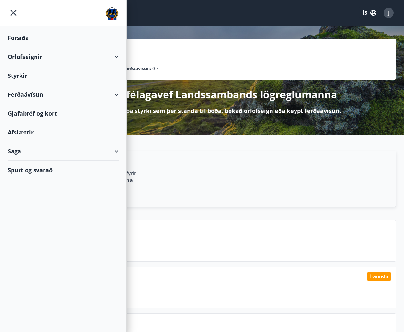  I want to click on div: Afslættir, so click(63, 132).